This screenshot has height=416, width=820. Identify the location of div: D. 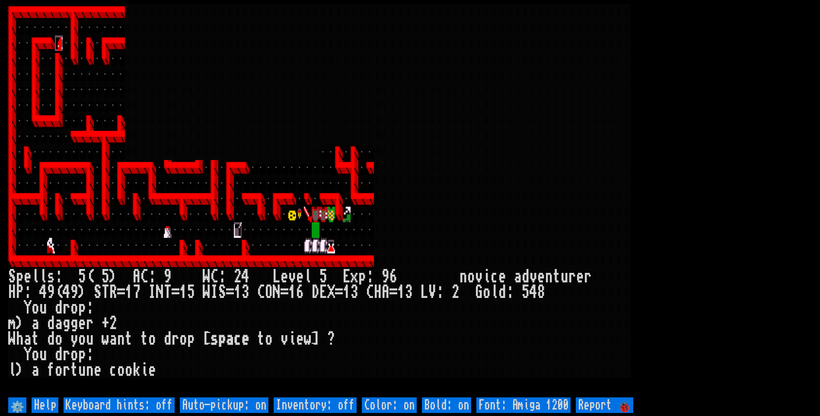
(316, 292).